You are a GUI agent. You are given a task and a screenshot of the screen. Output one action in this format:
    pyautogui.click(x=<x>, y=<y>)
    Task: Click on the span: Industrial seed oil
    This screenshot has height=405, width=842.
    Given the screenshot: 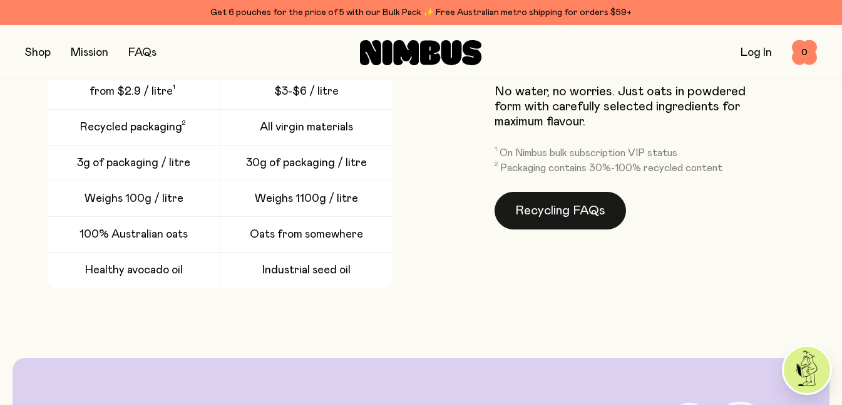 What is the action you would take?
    pyautogui.click(x=306, y=270)
    